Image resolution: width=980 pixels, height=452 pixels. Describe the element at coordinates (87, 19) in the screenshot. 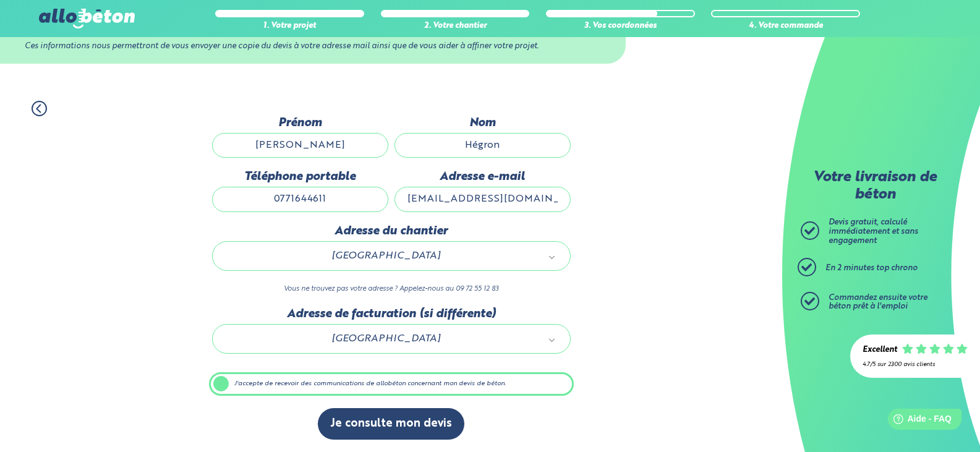

I see `img: allobéton` at that location.